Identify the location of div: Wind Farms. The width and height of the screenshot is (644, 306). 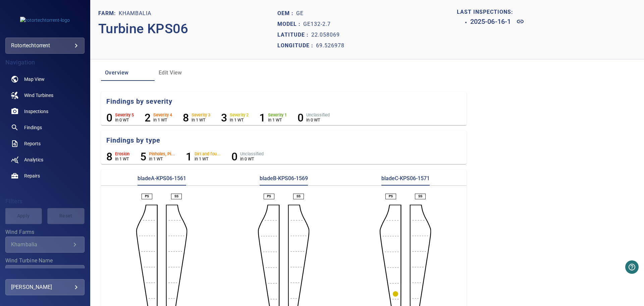
(45, 245).